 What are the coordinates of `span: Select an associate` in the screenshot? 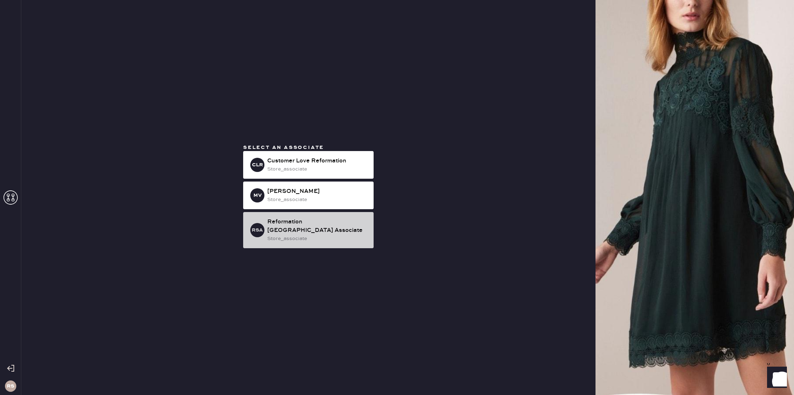 It's located at (284, 148).